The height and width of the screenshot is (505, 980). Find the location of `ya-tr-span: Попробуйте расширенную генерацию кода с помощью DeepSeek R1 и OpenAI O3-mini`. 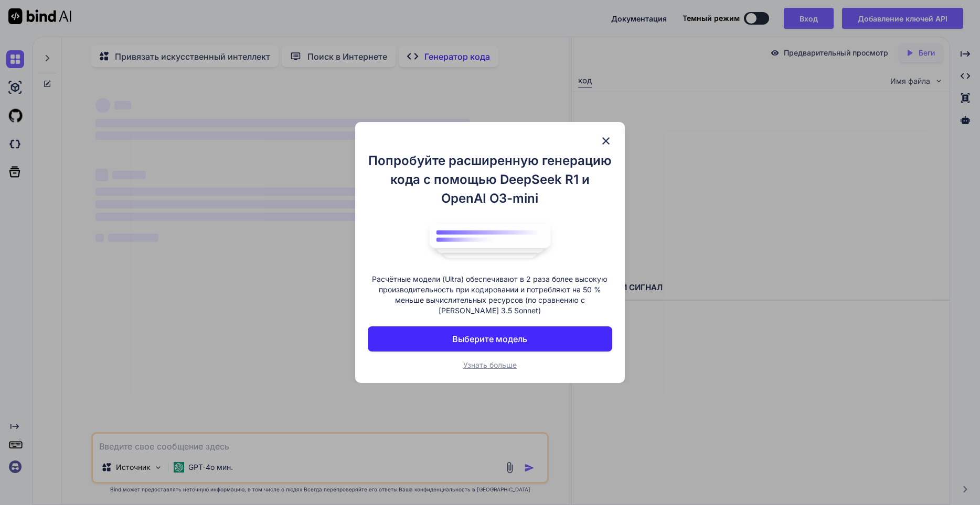

ya-tr-span: Попробуйте расширенную генерацию кода с помощью DeepSeek R1 и OpenAI O3-mini is located at coordinates (490, 179).